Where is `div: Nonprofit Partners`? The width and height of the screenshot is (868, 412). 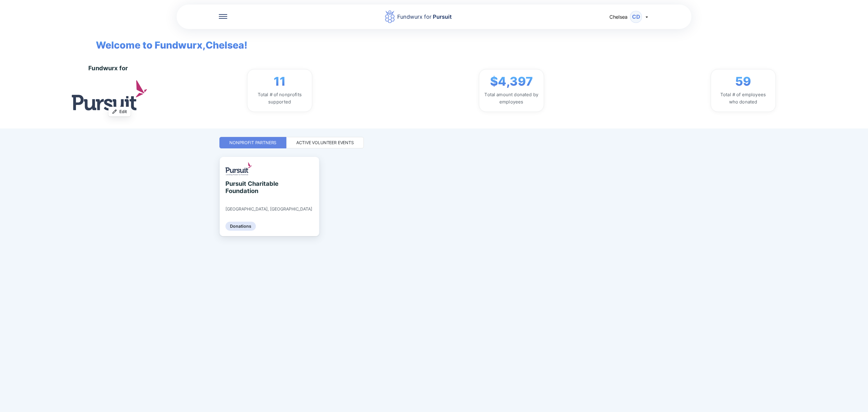 div: Nonprofit Partners is located at coordinates (253, 143).